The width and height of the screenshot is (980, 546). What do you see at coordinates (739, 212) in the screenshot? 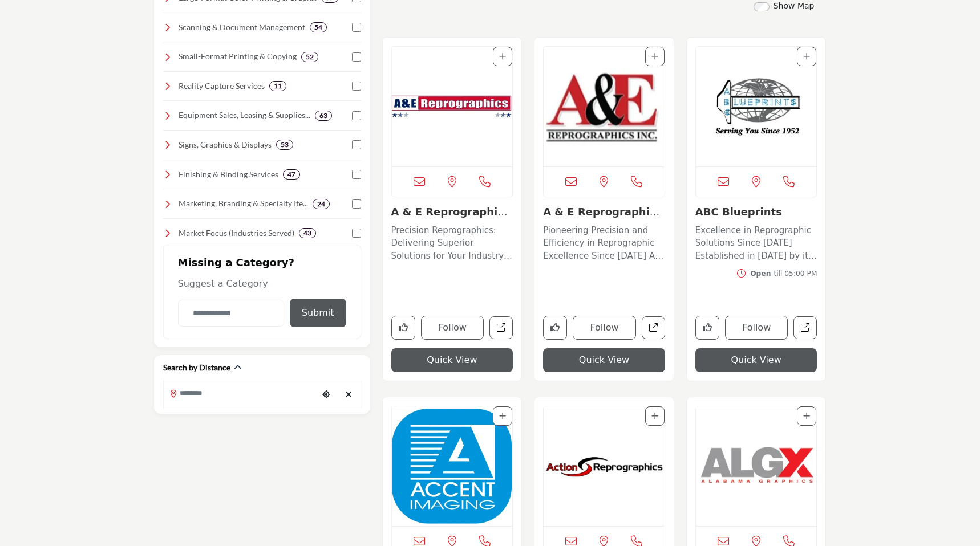
I see `a: ABC Blueprints` at bounding box center [739, 212].